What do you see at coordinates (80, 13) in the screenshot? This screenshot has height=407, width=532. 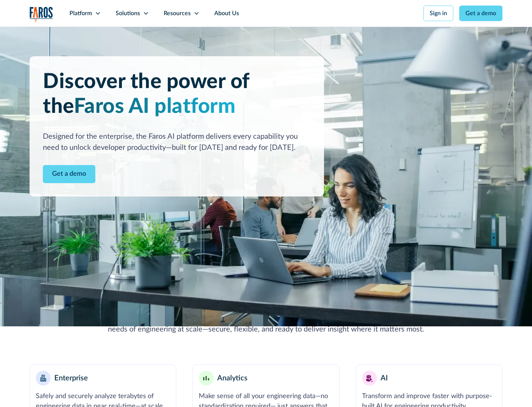 I see `div: Platform` at bounding box center [80, 13].